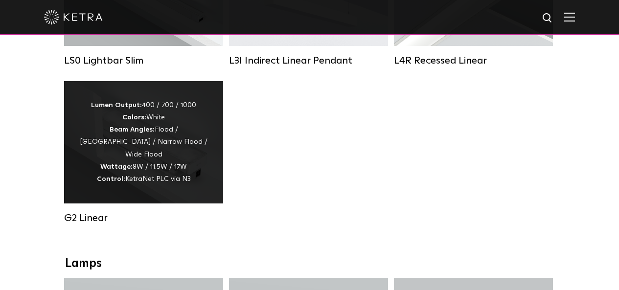  I want to click on strong: Control:, so click(111, 179).